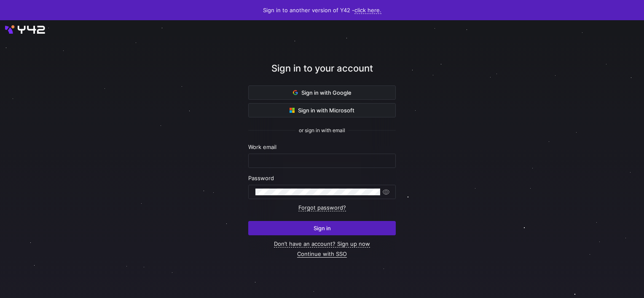 The image size is (644, 298). Describe the element at coordinates (261, 179) in the screenshot. I see `span: Password` at that location.